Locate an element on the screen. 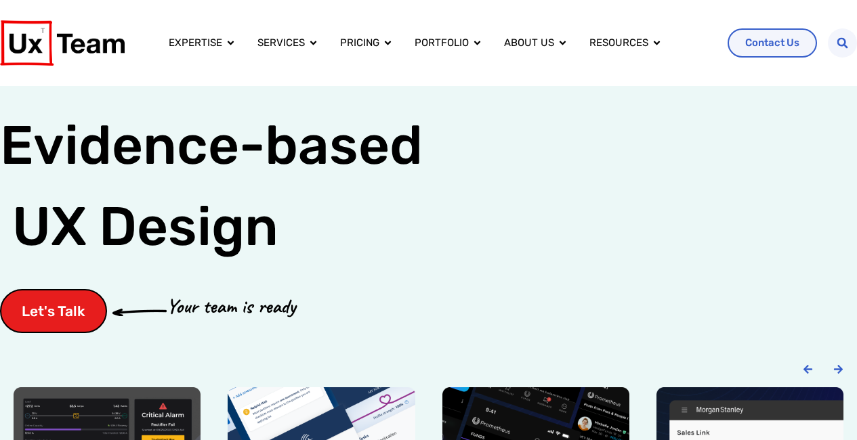 The image size is (857, 440). span: UX Design is located at coordinates (145, 227).